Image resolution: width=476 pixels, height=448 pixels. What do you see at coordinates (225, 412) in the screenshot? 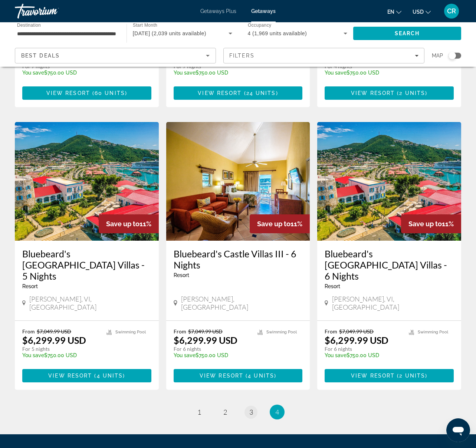
I see `span: 2` at bounding box center [225, 412].